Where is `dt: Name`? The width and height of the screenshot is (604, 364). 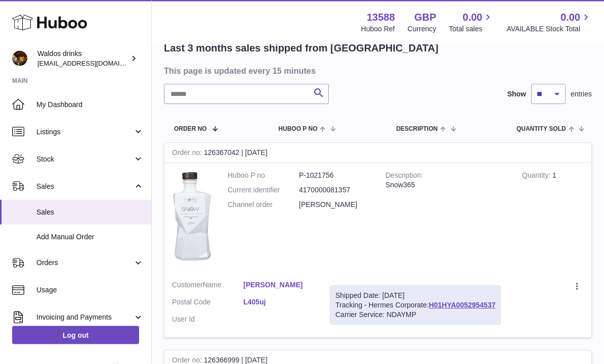 dt: Name is located at coordinates (208, 287).